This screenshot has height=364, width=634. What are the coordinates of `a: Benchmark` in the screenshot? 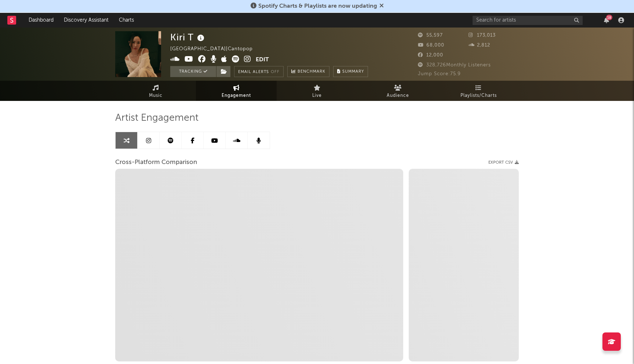 It's located at (308, 72).